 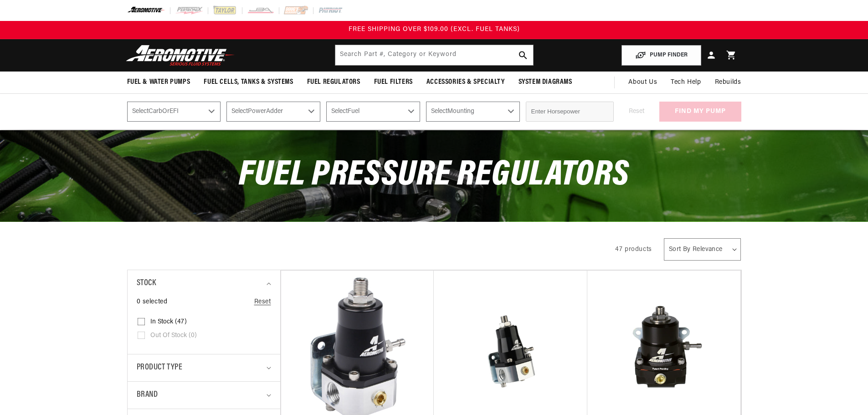 What do you see at coordinates (204, 283) in the screenshot?
I see `summary: Stock (0 selected)` at bounding box center [204, 283].